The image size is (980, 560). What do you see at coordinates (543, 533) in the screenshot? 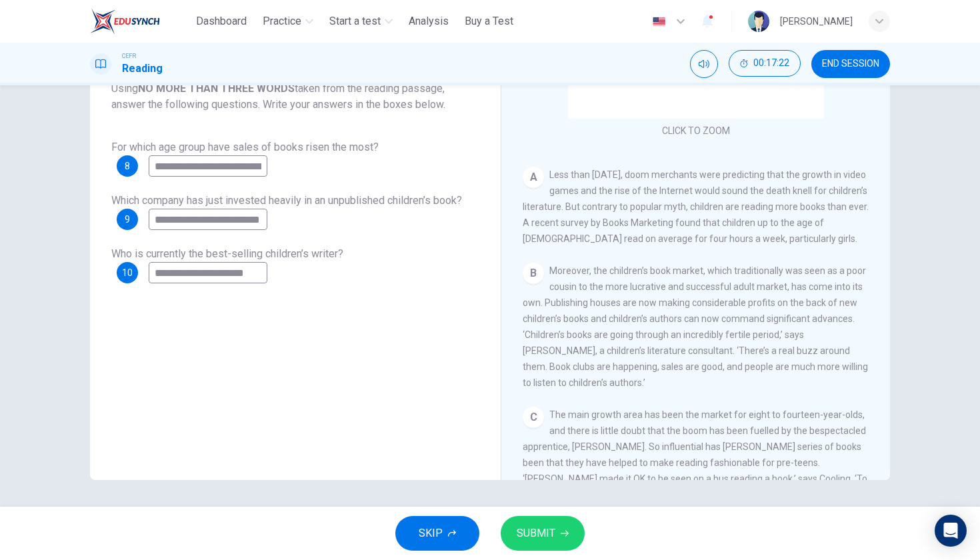
I see `button: SUBMIT` at bounding box center [543, 533].